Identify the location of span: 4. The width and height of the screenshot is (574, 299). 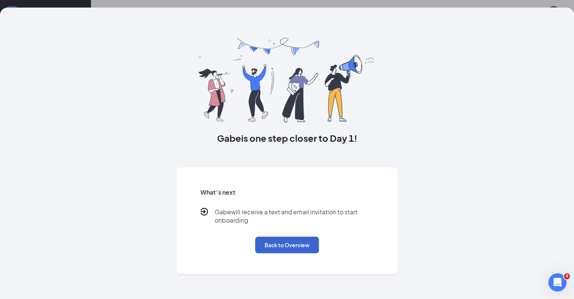
(567, 276).